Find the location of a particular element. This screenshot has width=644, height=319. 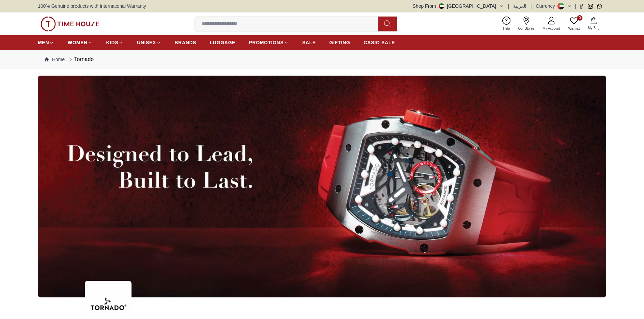

div: Currency is located at coordinates (547, 6).